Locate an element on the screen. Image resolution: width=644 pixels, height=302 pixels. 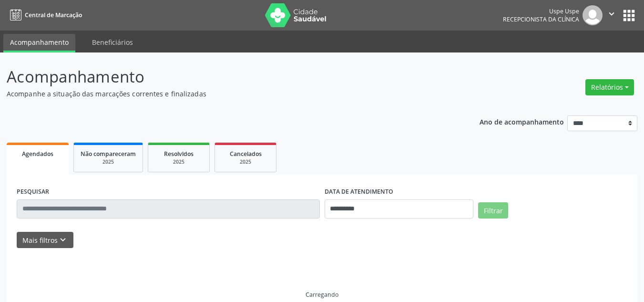
button: Mais filtroskeyboard_arrow_down is located at coordinates (45, 240).